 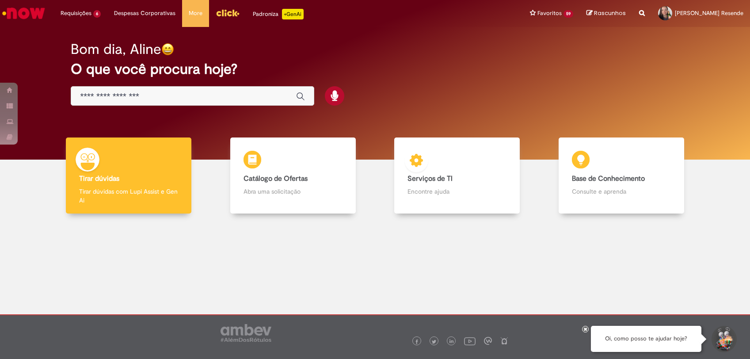 What do you see at coordinates (457, 175) in the screenshot?
I see `a: Serviços de TI Encontre ajuda` at bounding box center [457, 175].